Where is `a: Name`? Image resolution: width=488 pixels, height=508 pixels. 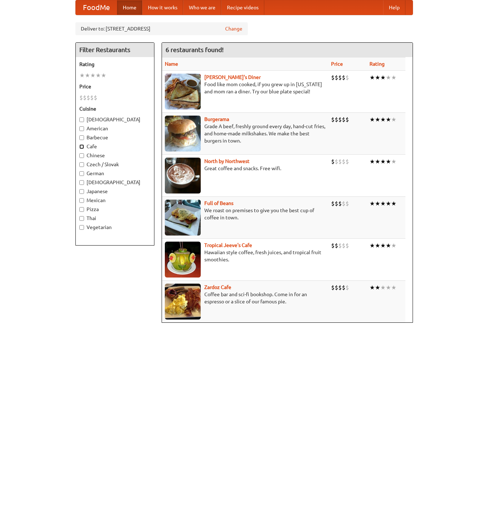 a: Name is located at coordinates (171, 64).